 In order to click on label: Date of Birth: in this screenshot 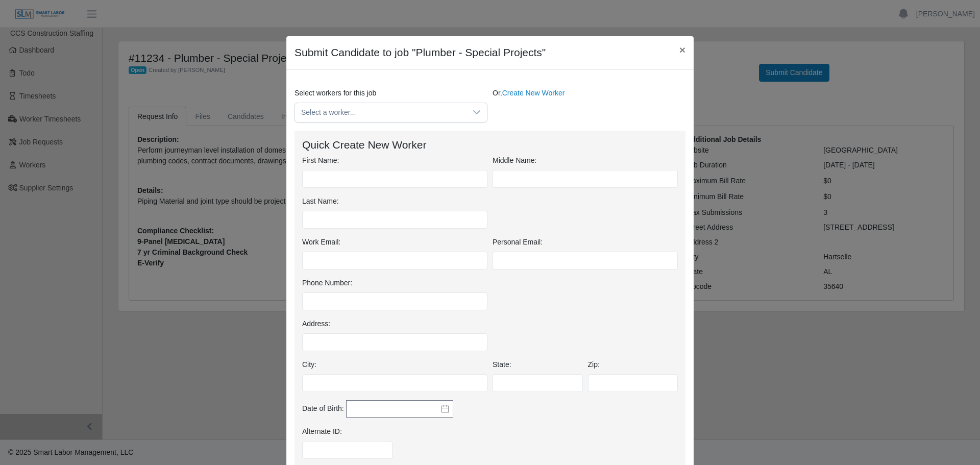, I will do `click(323, 409)`.